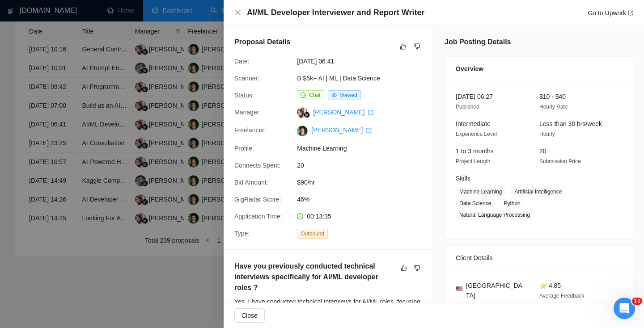 This screenshot has height=328, width=644. What do you see at coordinates (610, 13) in the screenshot?
I see `a: Go to Upworkexport` at bounding box center [610, 13].